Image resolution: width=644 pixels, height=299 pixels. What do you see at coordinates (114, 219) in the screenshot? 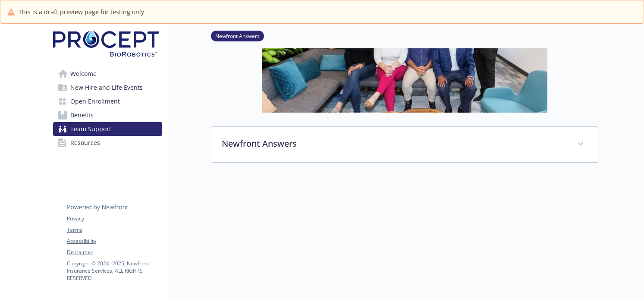
I see `a: Privacy` at bounding box center [114, 219].